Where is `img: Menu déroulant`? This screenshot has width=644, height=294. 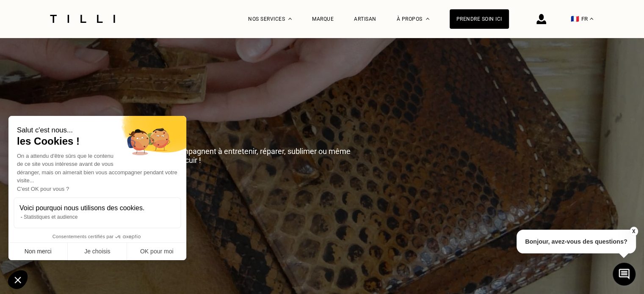
img: Menu déroulant is located at coordinates (290, 19).